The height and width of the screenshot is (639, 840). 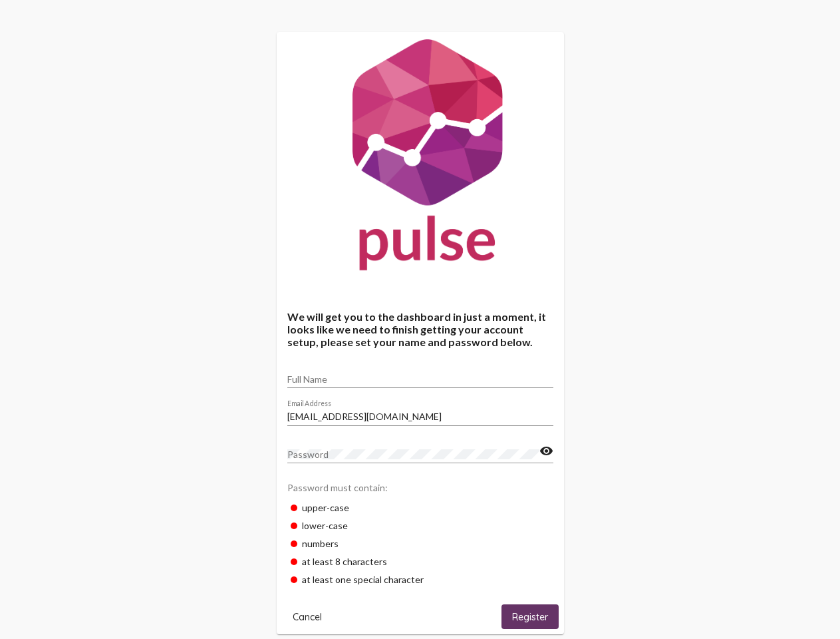 I want to click on span: Register, so click(x=530, y=617).